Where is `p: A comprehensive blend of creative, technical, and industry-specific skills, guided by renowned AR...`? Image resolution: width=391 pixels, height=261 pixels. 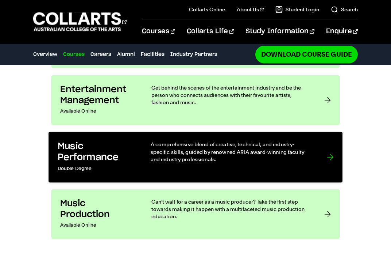
p: A comprehensive blend of creative, technical, and industry-specific skills, guided by renowned AR... is located at coordinates (231, 151).